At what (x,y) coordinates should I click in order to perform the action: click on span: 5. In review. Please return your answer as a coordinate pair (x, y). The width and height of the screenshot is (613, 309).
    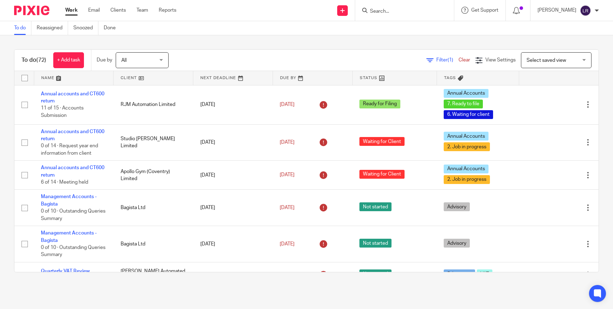
    Looking at the image, I should click on (459, 273).